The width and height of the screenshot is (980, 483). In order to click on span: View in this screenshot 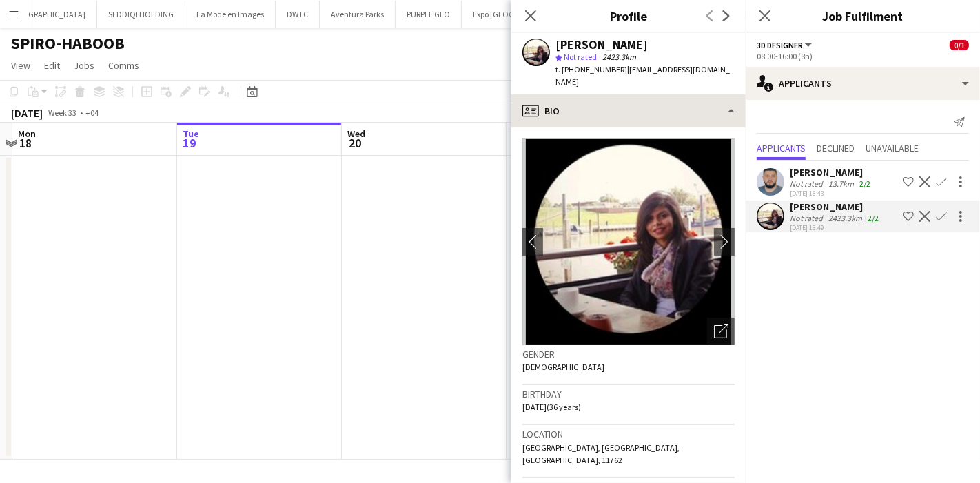, I will do `click(21, 66)`.